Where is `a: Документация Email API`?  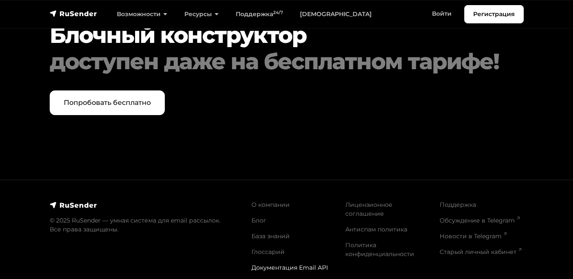 a: Документация Email API is located at coordinates (290, 268).